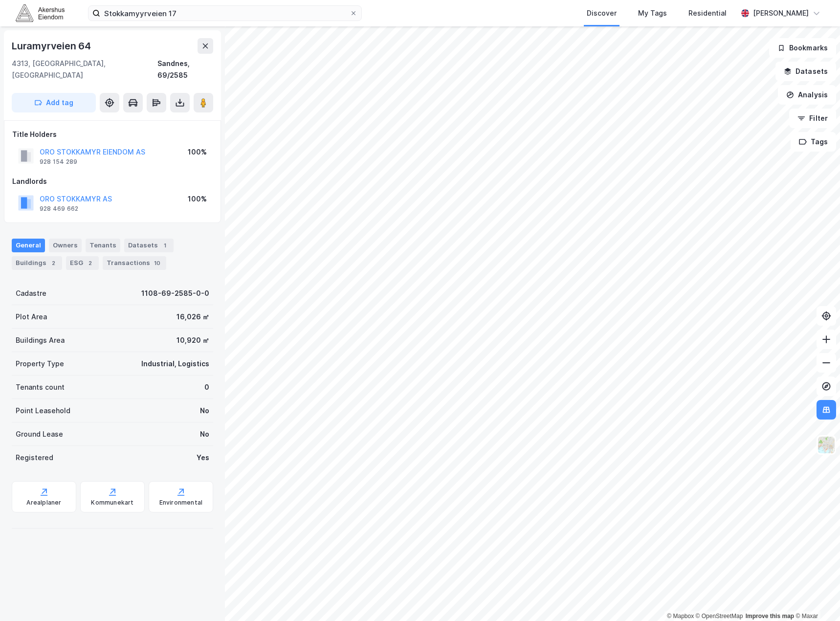 This screenshot has width=840, height=621. What do you see at coordinates (52, 46) in the screenshot?
I see `div: Luramyrveien 64` at bounding box center [52, 46].